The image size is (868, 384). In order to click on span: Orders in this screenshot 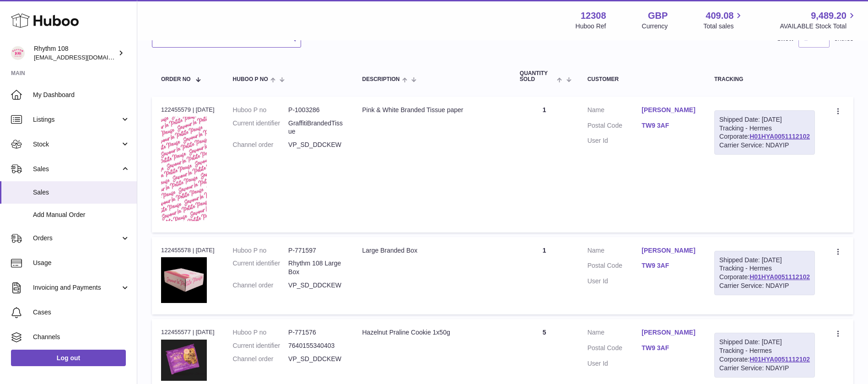, I will do `click(76, 238)`.